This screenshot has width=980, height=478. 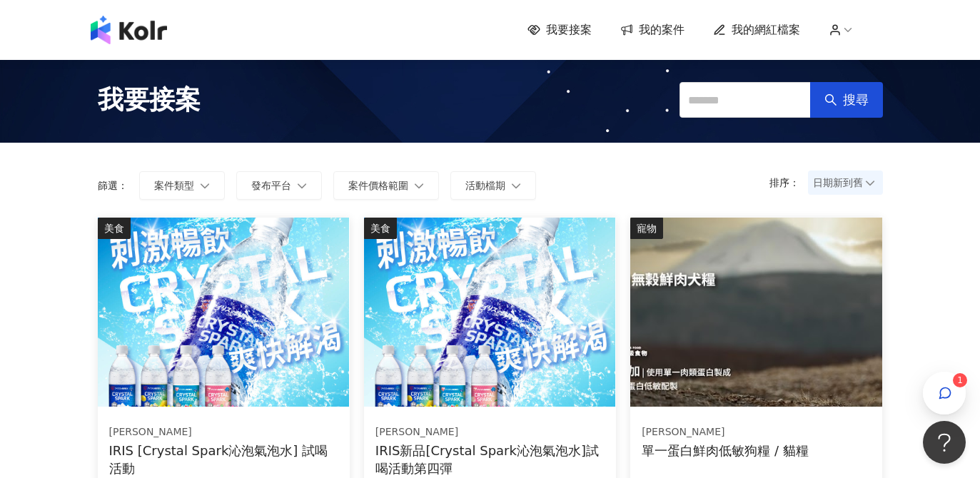 What do you see at coordinates (959, 380) in the screenshot?
I see `sup: 1` at bounding box center [959, 380].